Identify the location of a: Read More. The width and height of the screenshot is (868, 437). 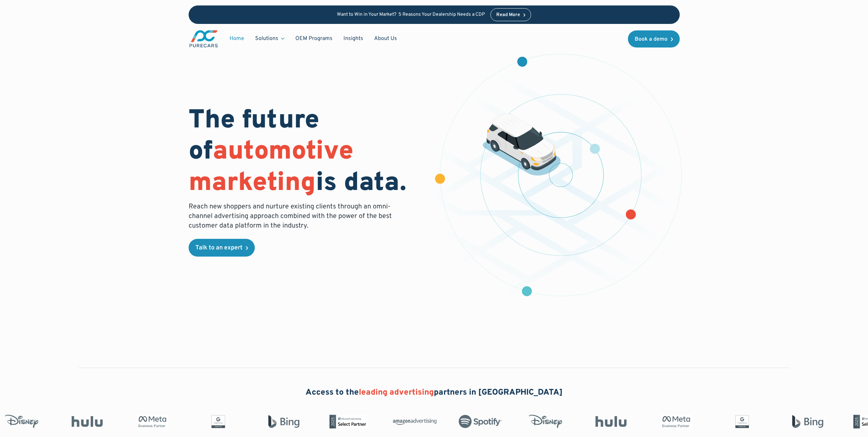
(511, 15).